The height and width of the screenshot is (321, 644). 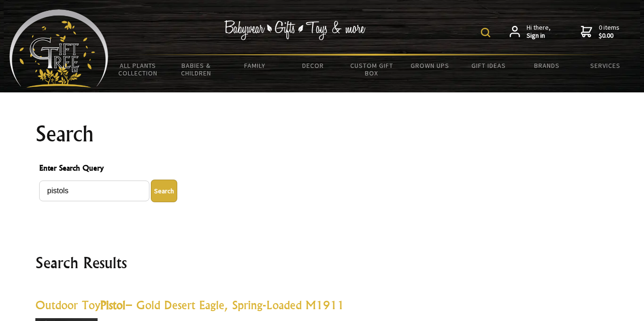 What do you see at coordinates (605, 65) in the screenshot?
I see `a: Services` at bounding box center [605, 65].